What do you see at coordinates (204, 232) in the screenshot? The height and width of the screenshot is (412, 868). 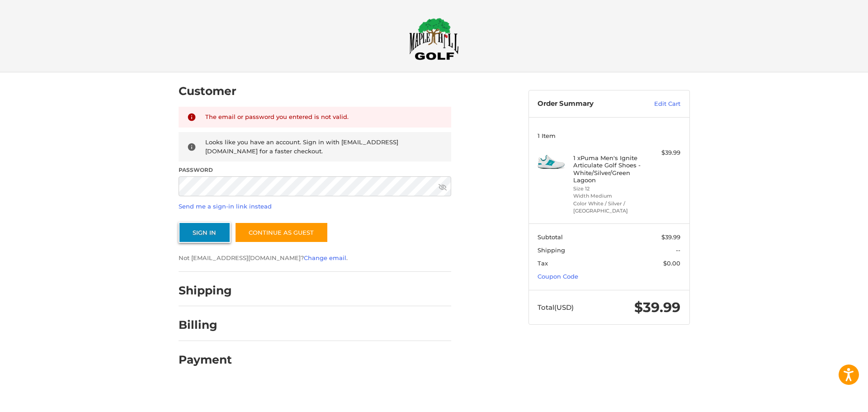 I see `button: Sign In` at bounding box center [204, 232].